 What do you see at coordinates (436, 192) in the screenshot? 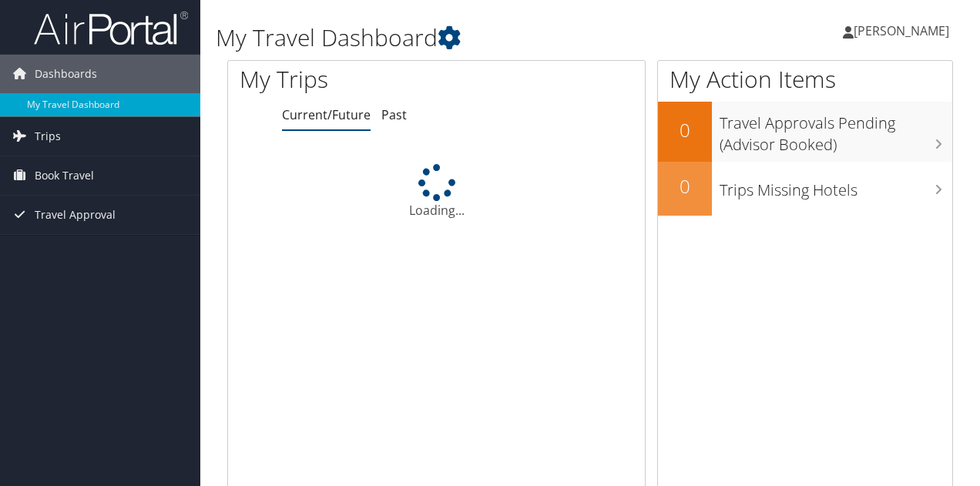
I see `div: Loading...` at bounding box center [436, 192].